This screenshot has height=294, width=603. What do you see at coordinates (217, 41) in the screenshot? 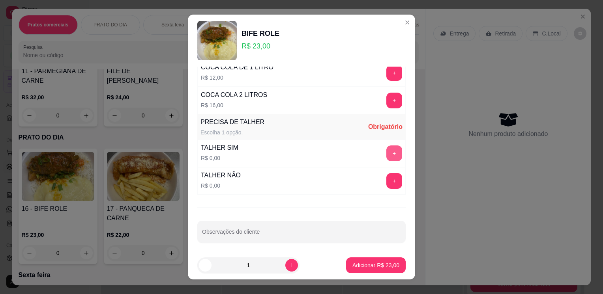
I see `img: product-image` at bounding box center [217, 41].